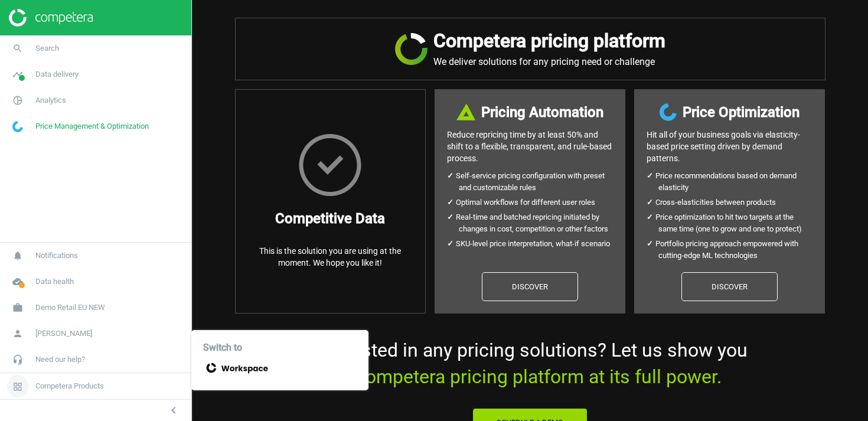 The height and width of the screenshot is (421, 868). Describe the element at coordinates (542, 112) in the screenshot. I see `h3: Pricing Automation` at that location.